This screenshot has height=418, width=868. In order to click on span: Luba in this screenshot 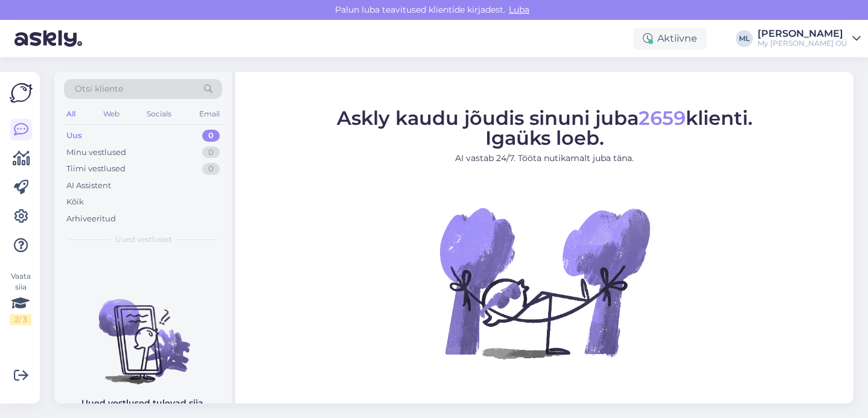, I will do `click(520, 9)`.